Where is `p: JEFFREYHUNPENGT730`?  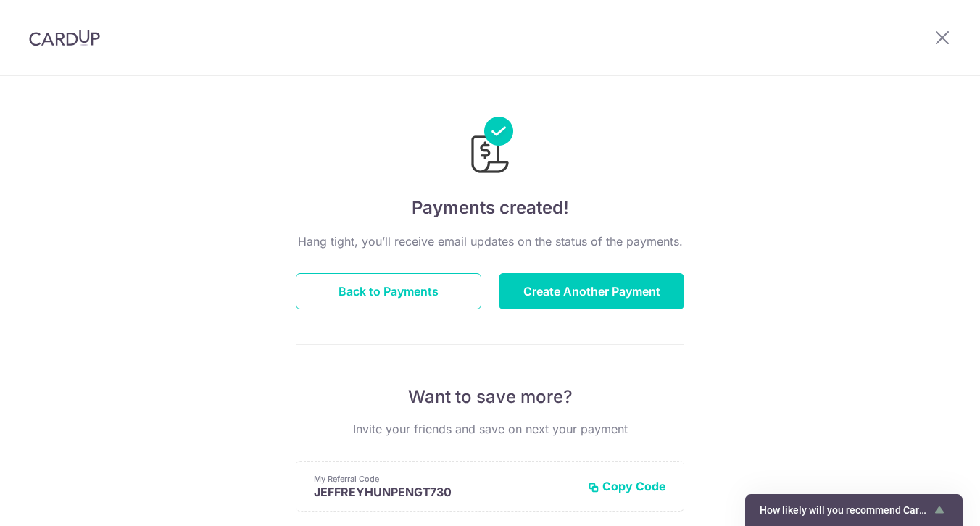 p: JEFFREYHUNPENGT730 is located at coordinates (445, 492).